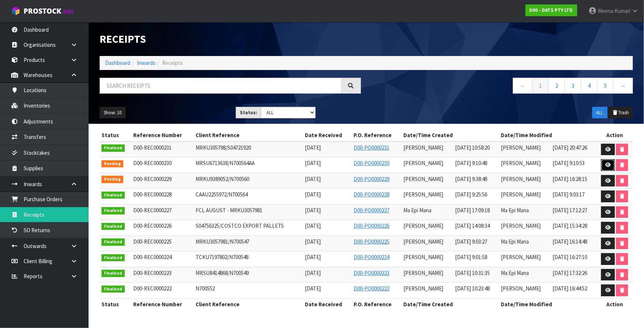 The image size is (644, 328). What do you see at coordinates (112, 179) in the screenshot?
I see `span: Pending` at bounding box center [112, 179].